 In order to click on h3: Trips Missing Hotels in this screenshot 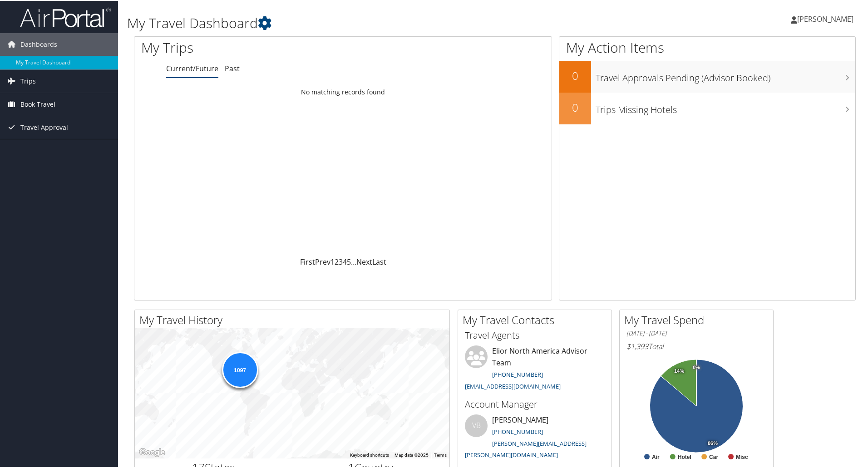, I will do `click(726, 107)`.